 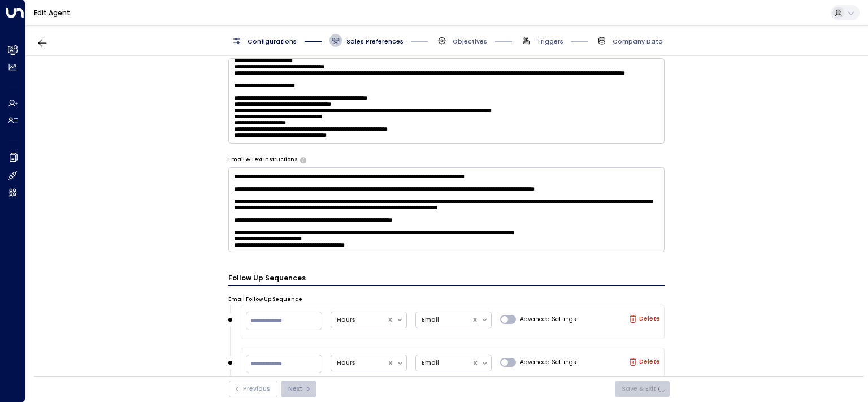 What do you see at coordinates (447, 279) in the screenshot?
I see `h3: Follow Up Sequences` at bounding box center [447, 279].